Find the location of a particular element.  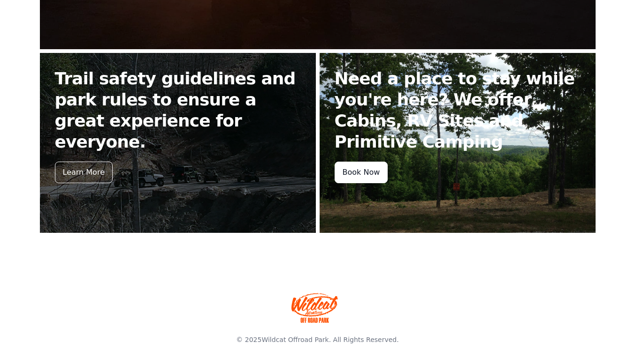

a: Need a place to stay while you're here? We offer Cabins, RV Sites and Primitive Camping Book Now is located at coordinates (457, 143).